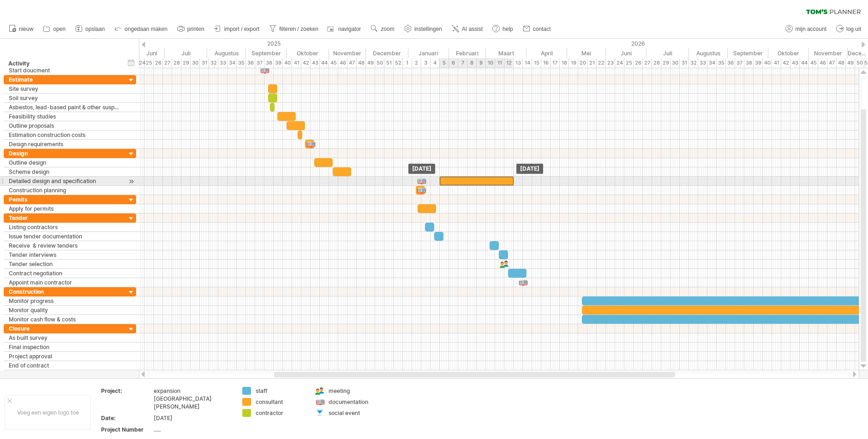  I want to click on div: Estimation construction costs, so click(65, 135).